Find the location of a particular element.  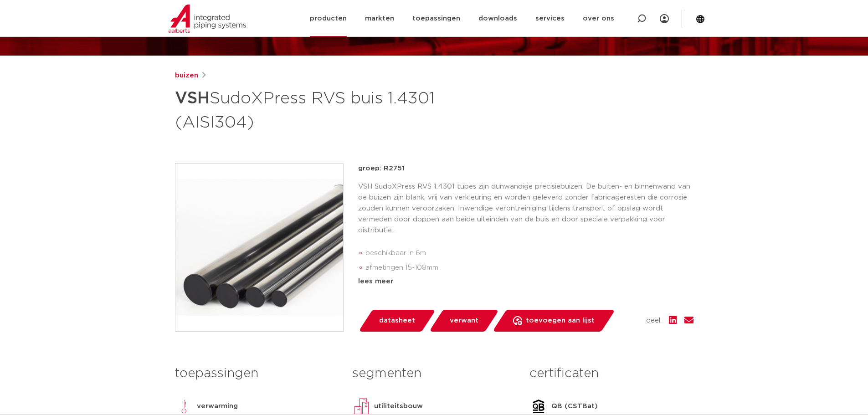

p: VSH SudoXPress RVS 1.4301 tubes zijn dunwandige precisiebuizen. De buiten- en binnenwand van de b... is located at coordinates (526, 209).